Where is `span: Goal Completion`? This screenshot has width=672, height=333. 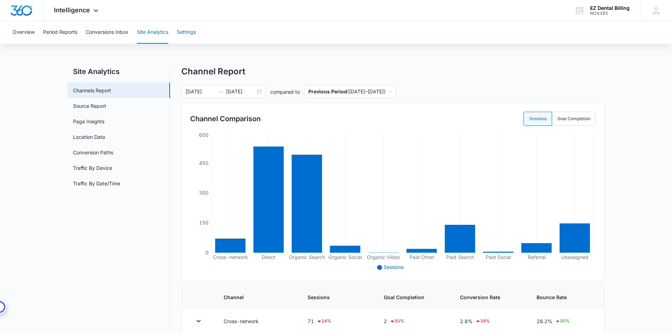
span: Goal Completion is located at coordinates (413, 297).